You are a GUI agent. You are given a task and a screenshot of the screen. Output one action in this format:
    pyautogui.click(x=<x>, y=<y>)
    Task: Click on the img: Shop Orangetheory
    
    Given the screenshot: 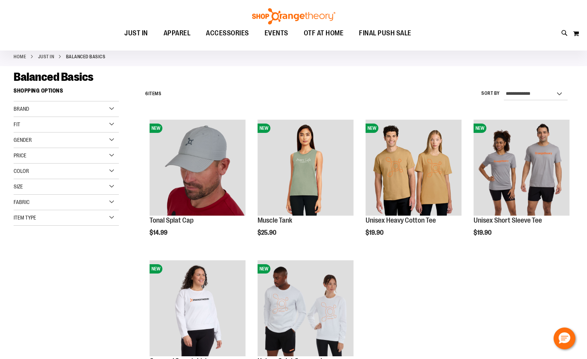 What is the action you would take?
    pyautogui.click(x=294, y=16)
    